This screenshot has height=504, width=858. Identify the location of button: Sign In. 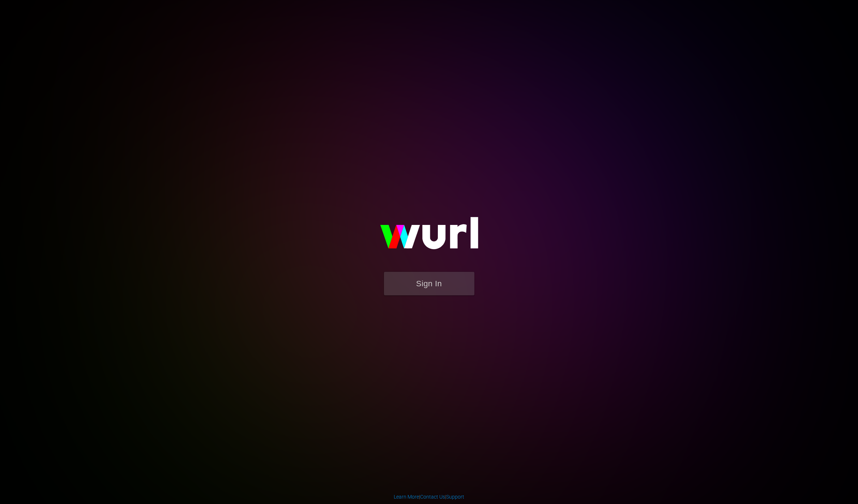
(429, 283).